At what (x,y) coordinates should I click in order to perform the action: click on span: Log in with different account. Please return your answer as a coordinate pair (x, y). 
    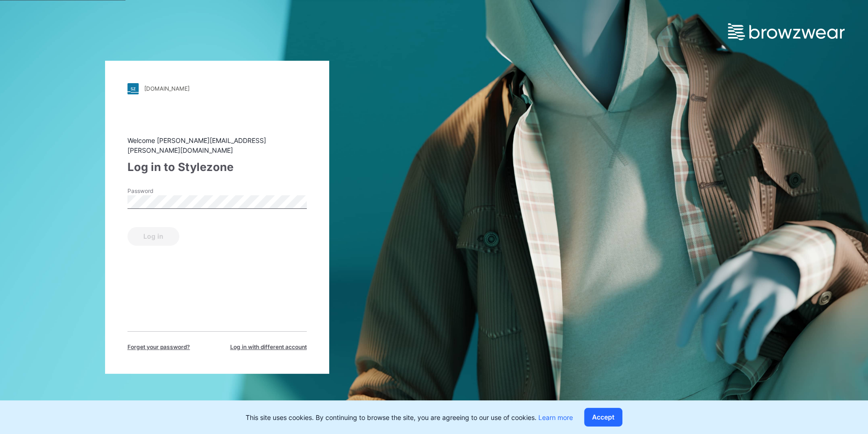
    Looking at the image, I should click on (268, 347).